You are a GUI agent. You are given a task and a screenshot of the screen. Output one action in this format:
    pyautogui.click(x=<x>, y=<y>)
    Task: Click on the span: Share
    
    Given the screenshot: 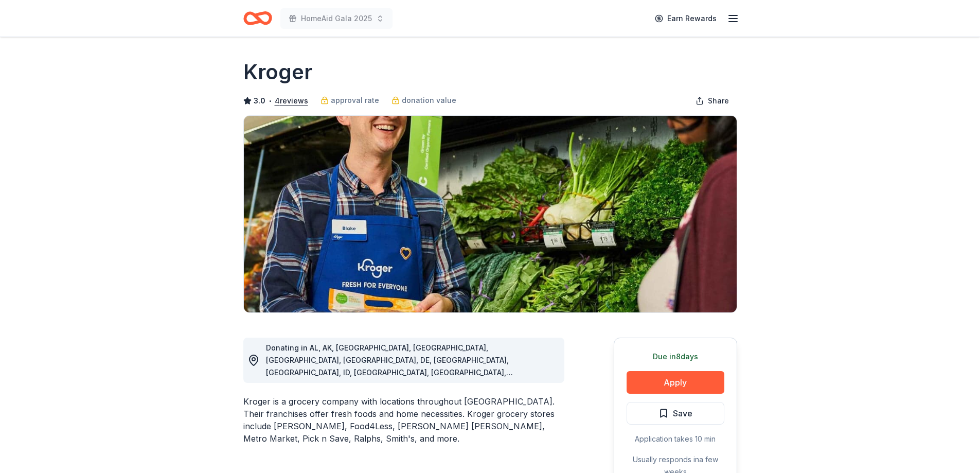 What is the action you would take?
    pyautogui.click(x=718, y=101)
    